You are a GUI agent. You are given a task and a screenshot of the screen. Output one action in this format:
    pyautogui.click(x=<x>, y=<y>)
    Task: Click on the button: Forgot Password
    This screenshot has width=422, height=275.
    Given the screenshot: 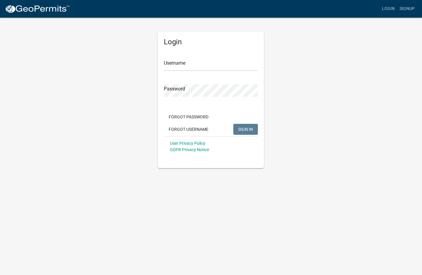 What is the action you would take?
    pyautogui.click(x=189, y=117)
    